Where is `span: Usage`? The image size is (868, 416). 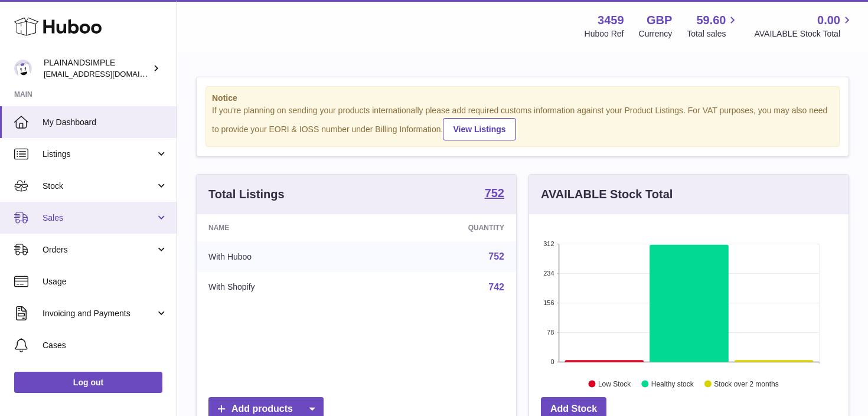
span: Usage is located at coordinates (105, 281).